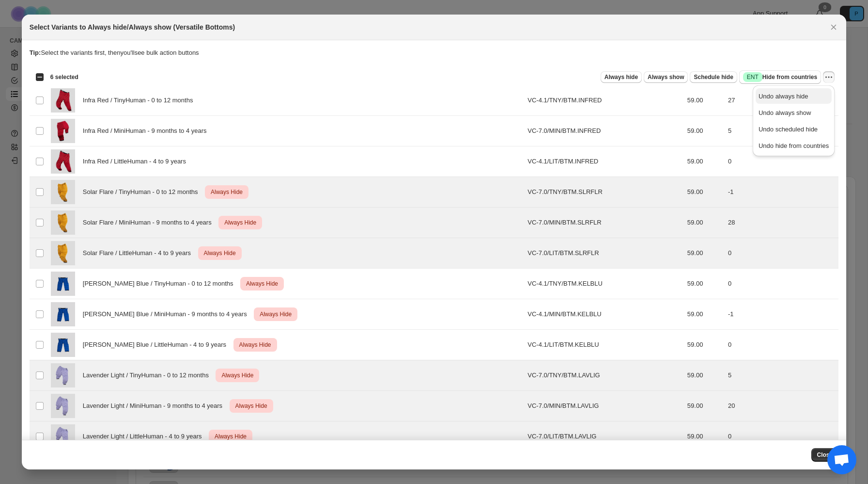 Image resolution: width=868 pixels, height=484 pixels. I want to click on button: Schedule hide, so click(713, 77).